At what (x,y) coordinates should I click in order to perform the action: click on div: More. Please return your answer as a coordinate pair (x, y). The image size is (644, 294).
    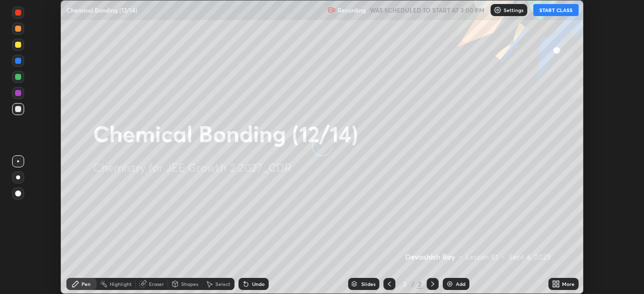
    Looking at the image, I should click on (568, 284).